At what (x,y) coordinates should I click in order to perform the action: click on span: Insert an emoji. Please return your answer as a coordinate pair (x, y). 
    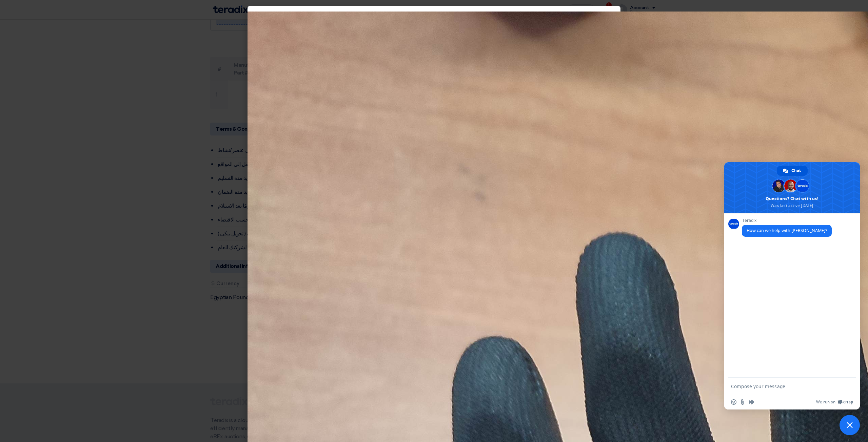
    Looking at the image, I should click on (733, 403).